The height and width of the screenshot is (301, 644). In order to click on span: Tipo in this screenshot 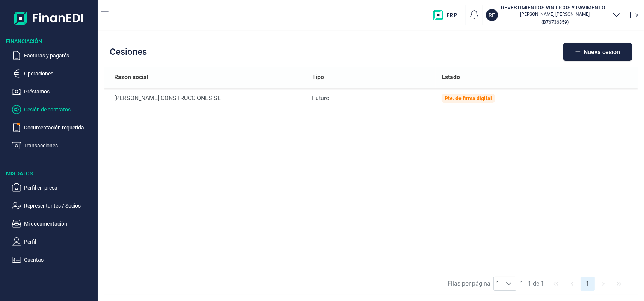, I will do `click(318, 78)`.